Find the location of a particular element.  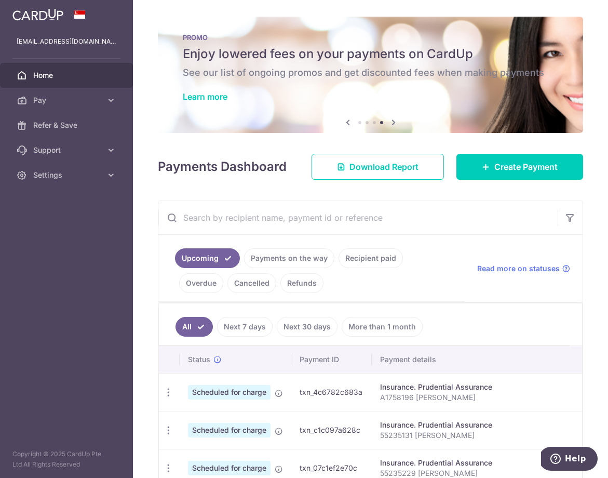

h5: Enjoy lowered fees on your payments on CardUp is located at coordinates (370, 54).